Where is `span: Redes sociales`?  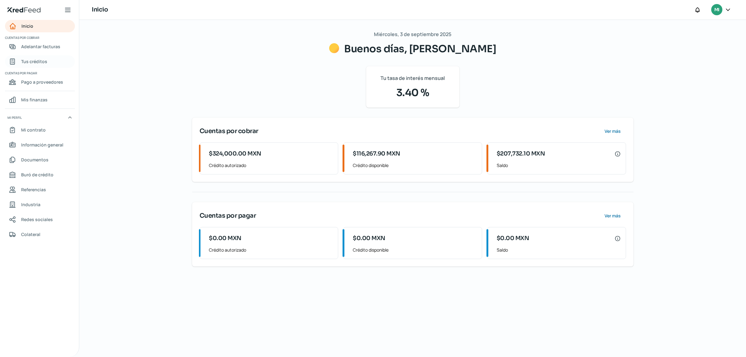 span: Redes sociales is located at coordinates (37, 219).